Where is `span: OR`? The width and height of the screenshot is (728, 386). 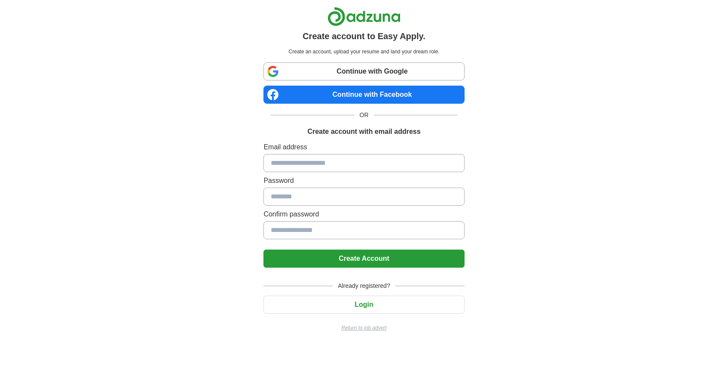
span: OR is located at coordinates (364, 115).